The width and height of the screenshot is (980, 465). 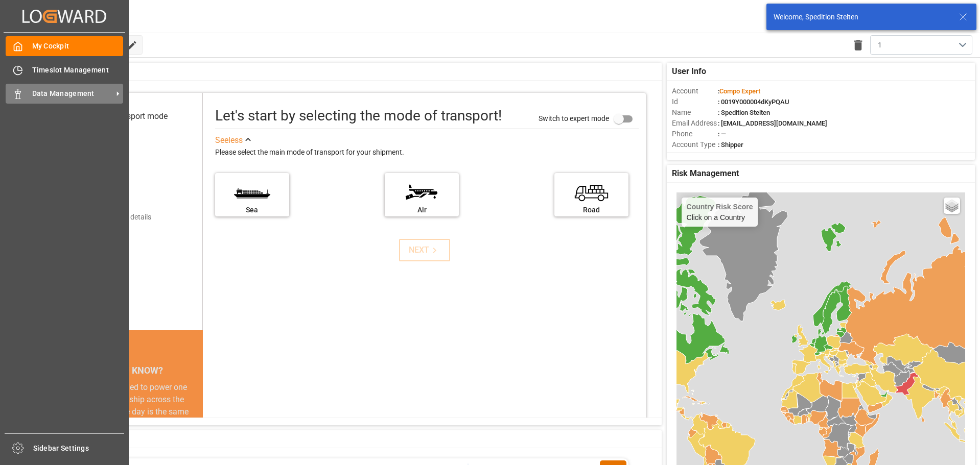 What do you see at coordinates (574, 118) in the screenshot?
I see `span: Switch to expert mode` at bounding box center [574, 118].